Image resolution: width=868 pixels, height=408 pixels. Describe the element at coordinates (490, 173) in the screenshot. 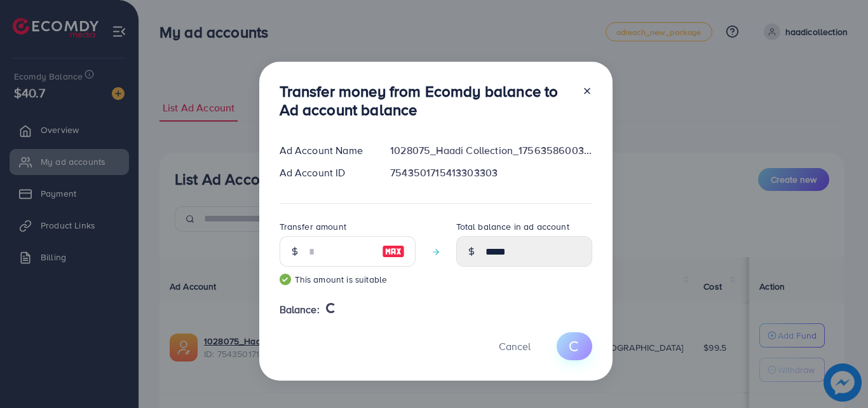

I see `div: 7543501715413303303` at that location.